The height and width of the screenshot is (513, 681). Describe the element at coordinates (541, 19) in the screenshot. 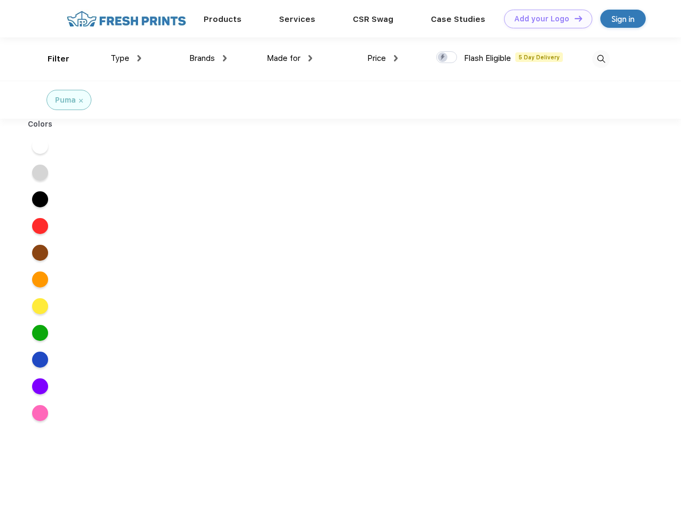

I see `div: Add your Logo` at that location.